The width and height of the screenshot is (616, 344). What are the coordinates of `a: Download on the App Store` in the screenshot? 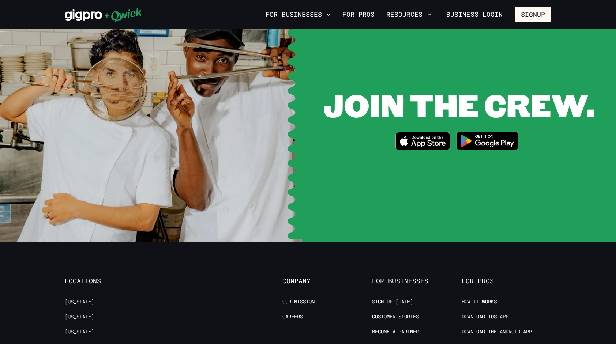 It's located at (423, 142).